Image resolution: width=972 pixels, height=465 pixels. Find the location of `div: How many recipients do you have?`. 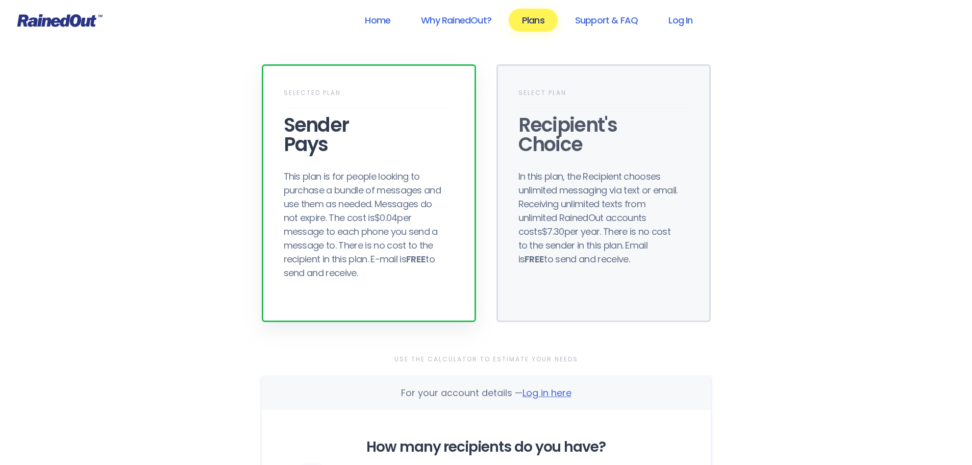

div: How many recipients do you have? is located at coordinates (486, 447).